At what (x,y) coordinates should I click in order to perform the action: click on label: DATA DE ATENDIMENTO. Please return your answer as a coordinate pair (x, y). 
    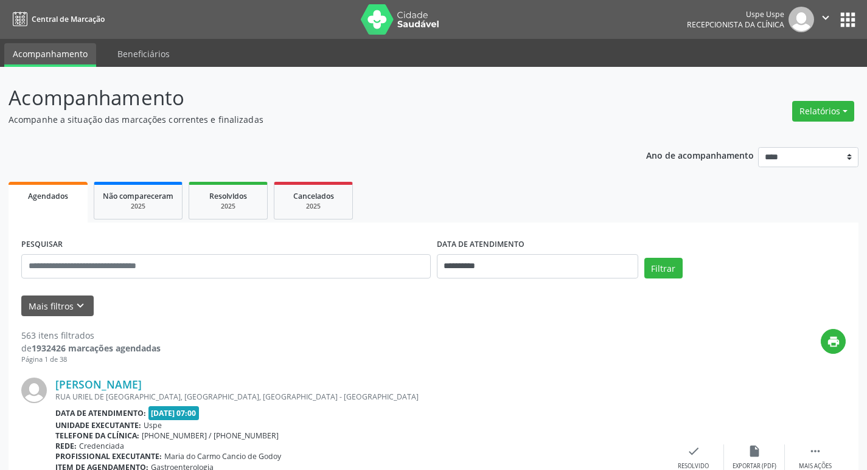
    Looking at the image, I should click on (481, 245).